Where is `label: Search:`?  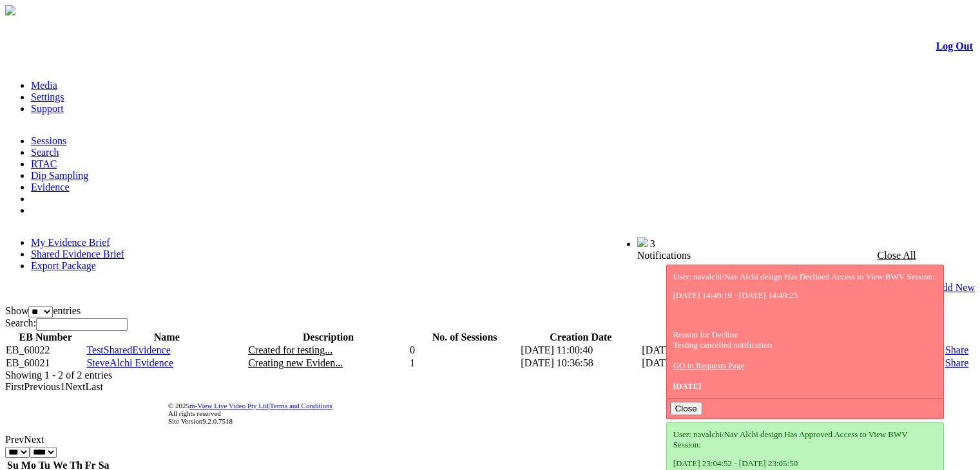
label: Search: is located at coordinates (66, 323).